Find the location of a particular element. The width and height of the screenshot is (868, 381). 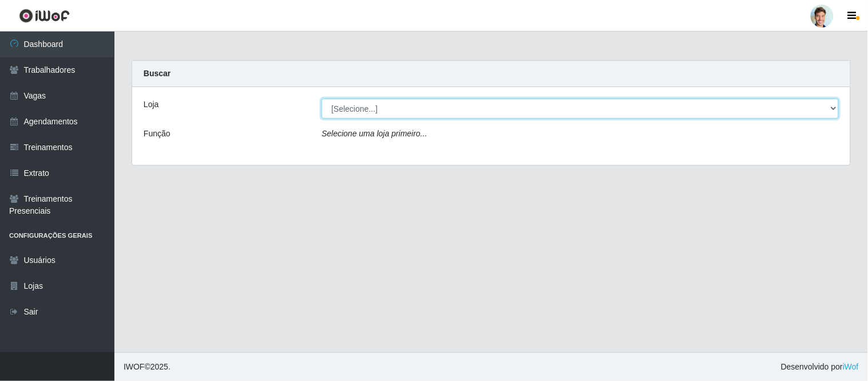

i: Selecione uma loja primeiro... is located at coordinates (374, 134).